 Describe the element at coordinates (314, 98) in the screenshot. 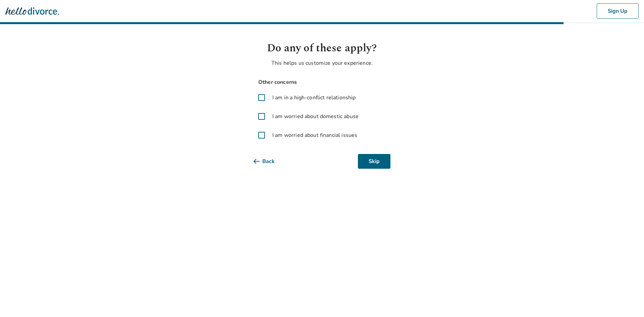

I see `span: I am in a high-conflict relationship` at that location.